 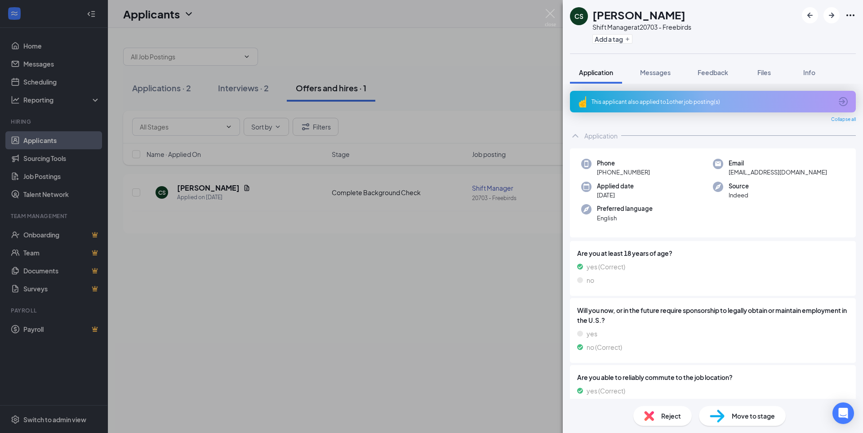 What do you see at coordinates (596, 72) in the screenshot?
I see `span: Application` at bounding box center [596, 72].